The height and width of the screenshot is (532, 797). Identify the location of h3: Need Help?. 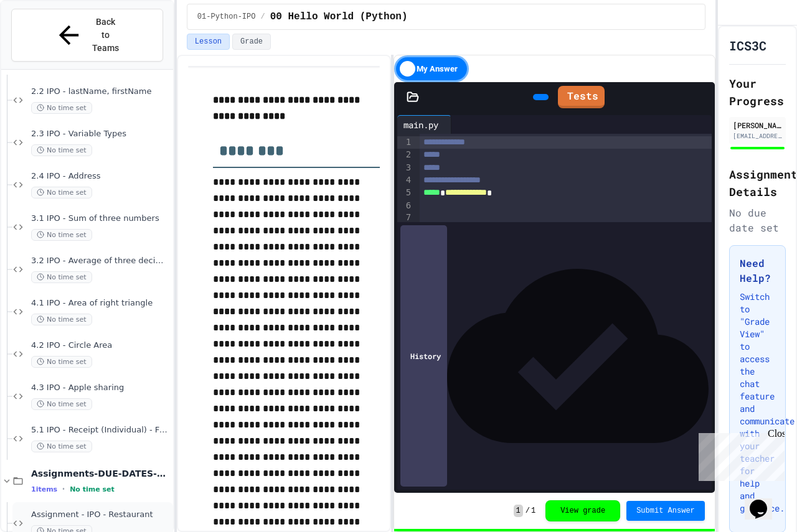
(757, 271).